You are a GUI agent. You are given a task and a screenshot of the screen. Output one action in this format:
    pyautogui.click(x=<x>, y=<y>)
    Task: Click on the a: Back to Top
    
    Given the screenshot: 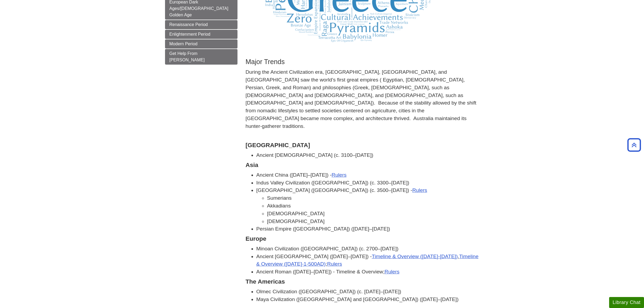 What is the action you would take?
    pyautogui.click(x=634, y=145)
    